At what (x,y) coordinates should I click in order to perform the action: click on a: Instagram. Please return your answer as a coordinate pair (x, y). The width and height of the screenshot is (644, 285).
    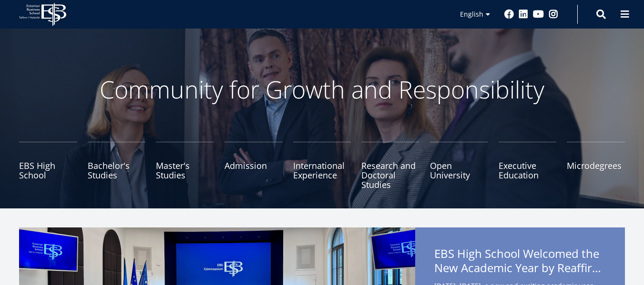
    Looking at the image, I should click on (553, 14).